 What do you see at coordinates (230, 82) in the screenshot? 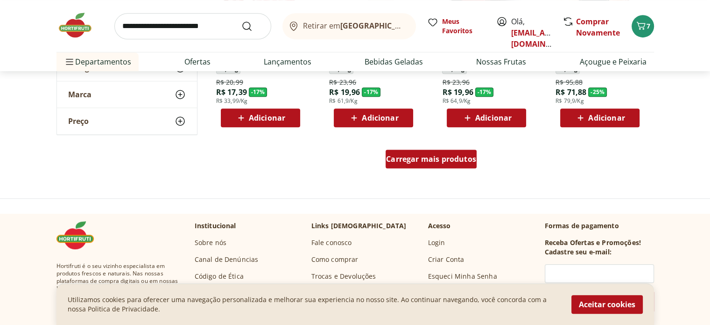
I see `span: R$ 20,99` at bounding box center [230, 82].